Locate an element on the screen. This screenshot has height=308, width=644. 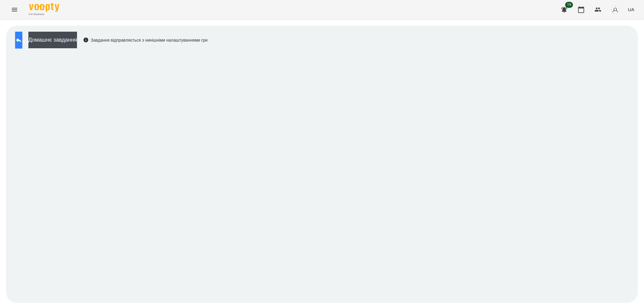
span: UA is located at coordinates (631, 10).